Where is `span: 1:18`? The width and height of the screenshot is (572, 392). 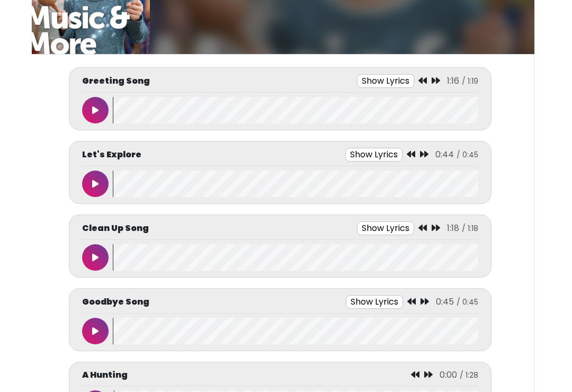
span: 1:18 is located at coordinates (453, 228).